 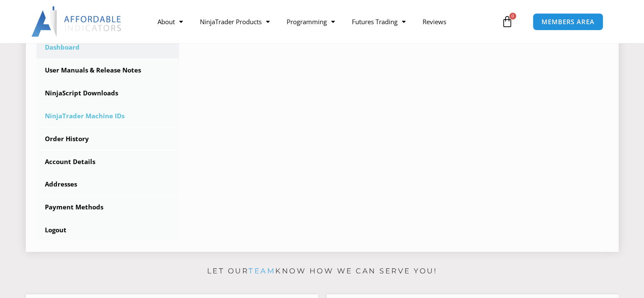 I want to click on a: User Manuals & Release Notes, so click(x=108, y=70).